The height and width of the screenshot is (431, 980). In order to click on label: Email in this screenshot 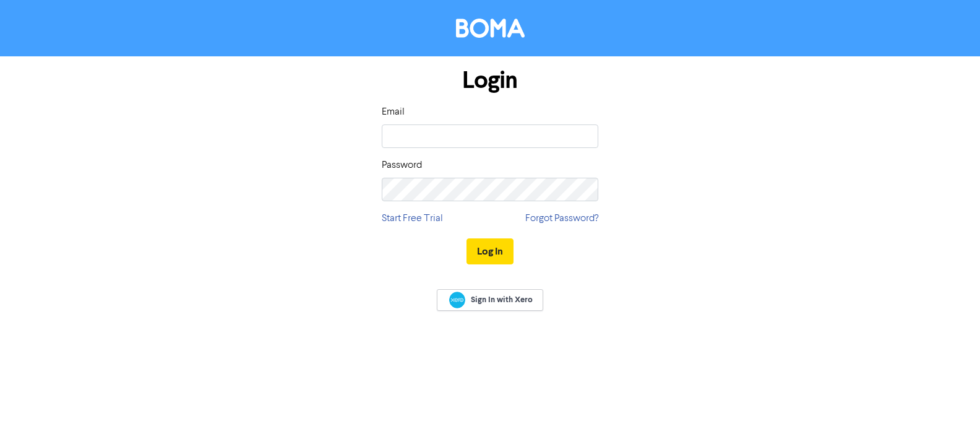, I will do `click(393, 112)`.